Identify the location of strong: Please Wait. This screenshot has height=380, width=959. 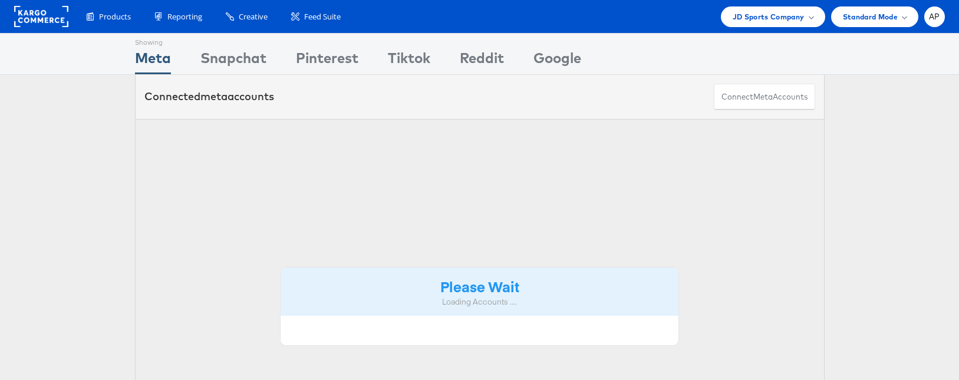
(480, 286).